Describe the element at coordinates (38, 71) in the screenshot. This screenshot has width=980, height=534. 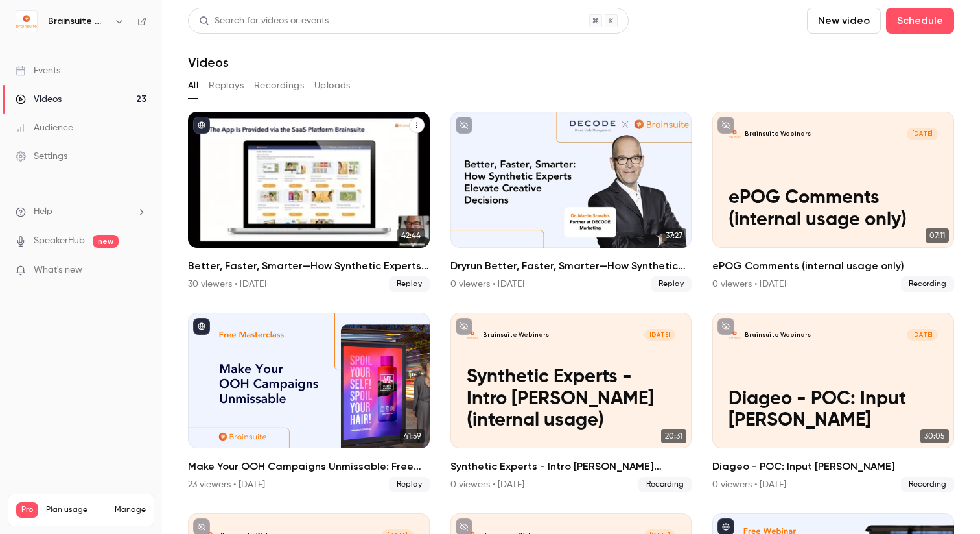
I see `div: Events` at that location.